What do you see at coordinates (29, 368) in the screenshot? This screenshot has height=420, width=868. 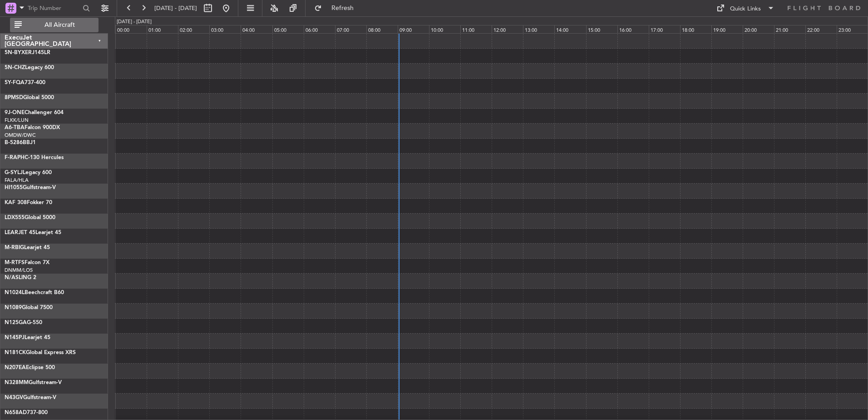 I see `a: N207EAEclipse 500` at bounding box center [29, 368].